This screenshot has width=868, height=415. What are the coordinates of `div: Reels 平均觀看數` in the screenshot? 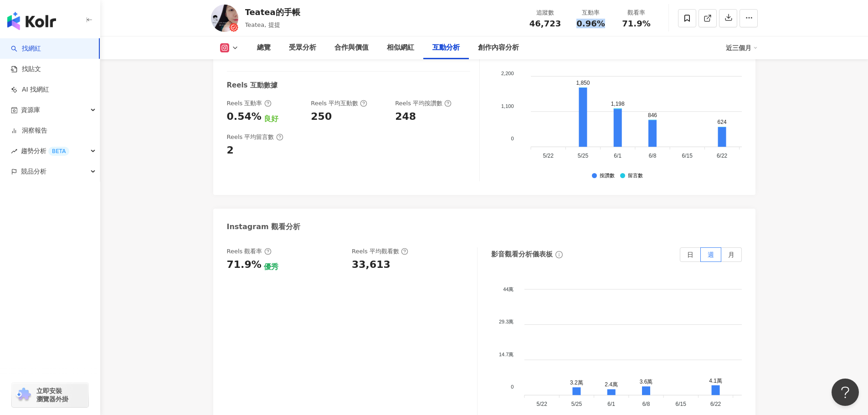 It's located at (380, 251).